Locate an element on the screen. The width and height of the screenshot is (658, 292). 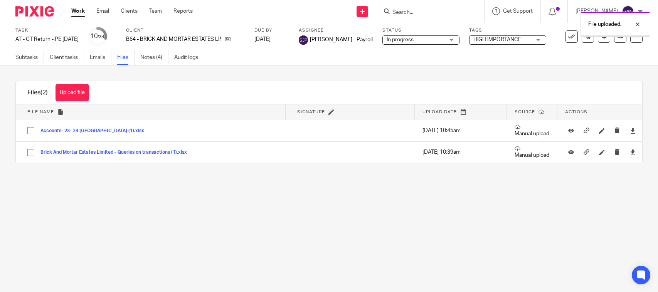
div: 10 is located at coordinates (98, 36).